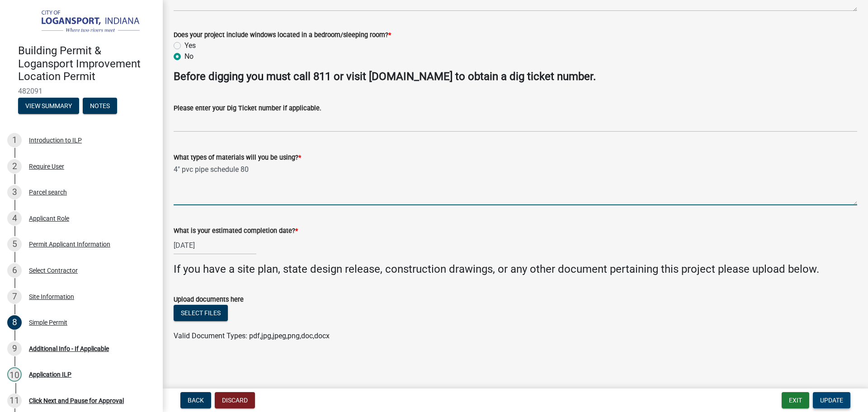 The height and width of the screenshot is (412, 868). What do you see at coordinates (201, 313) in the screenshot?
I see `button: Select files` at bounding box center [201, 313].